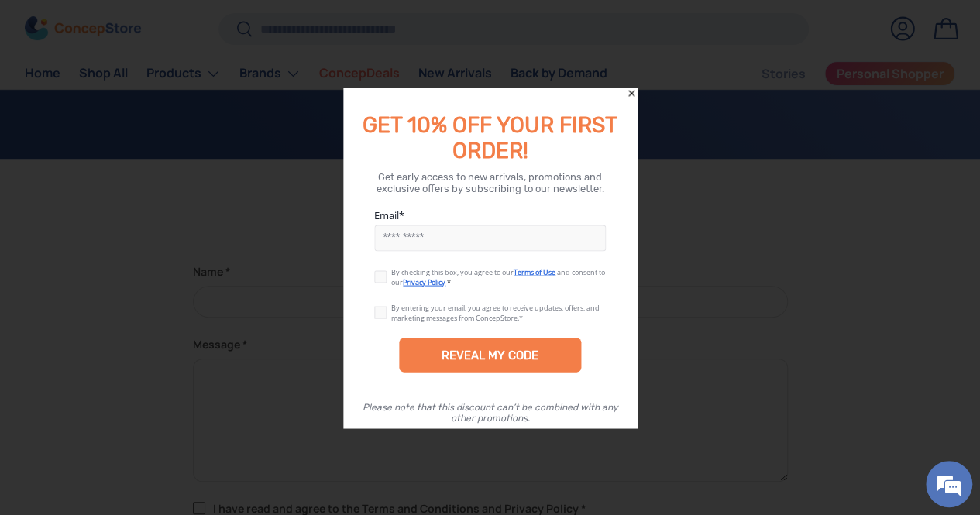 This screenshot has width=980, height=515. Describe the element at coordinates (535, 271) in the screenshot. I see `a: Terms of Use` at that location.